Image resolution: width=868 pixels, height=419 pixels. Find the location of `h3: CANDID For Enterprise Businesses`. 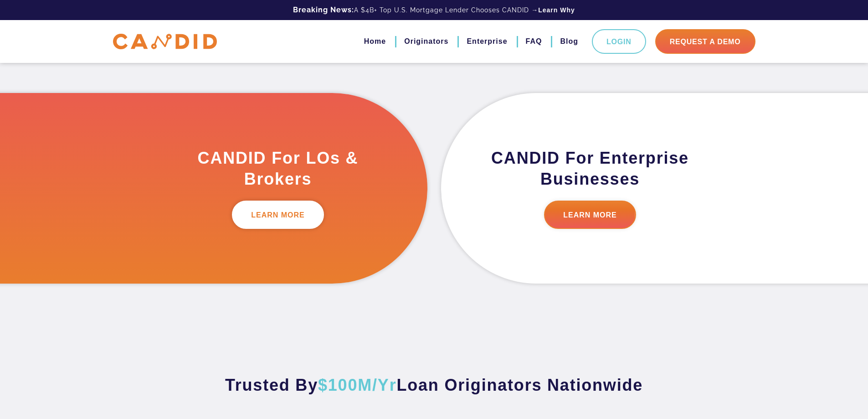

h3: CANDID For Enterprise Businesses is located at coordinates (590, 168).